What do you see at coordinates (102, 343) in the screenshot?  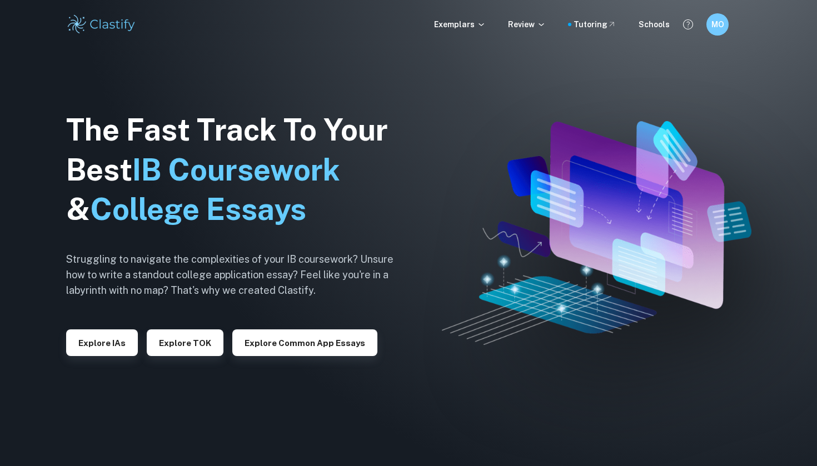 I see `button: Explore IAs` at bounding box center [102, 343].